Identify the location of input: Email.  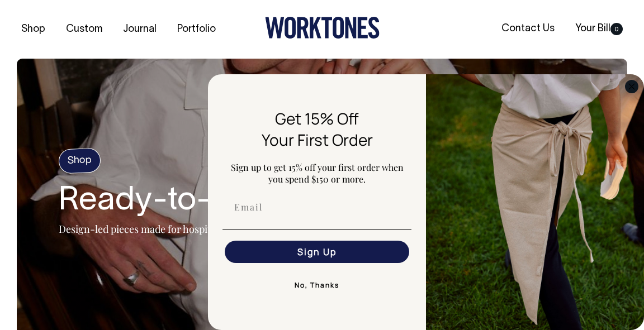
(317, 208).